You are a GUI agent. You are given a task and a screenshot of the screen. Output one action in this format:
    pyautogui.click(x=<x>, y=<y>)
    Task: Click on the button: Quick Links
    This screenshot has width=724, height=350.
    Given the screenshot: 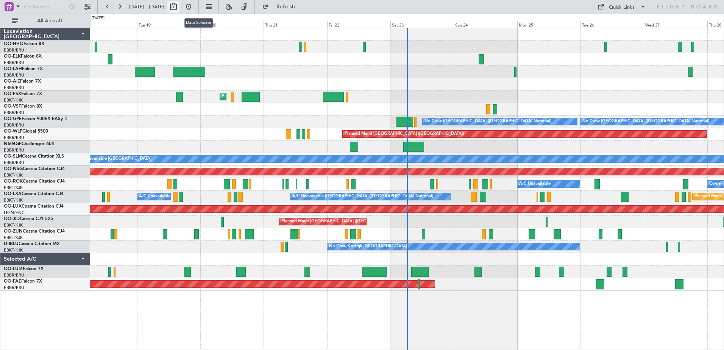 What is the action you would take?
    pyautogui.click(x=622, y=7)
    